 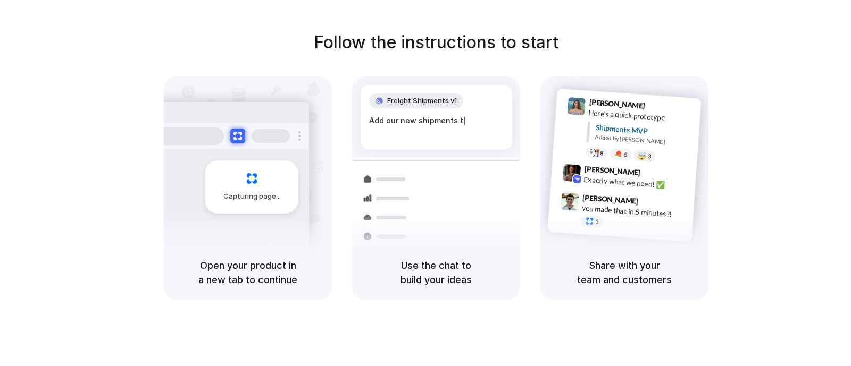 I want to click on span: 3, so click(x=649, y=156).